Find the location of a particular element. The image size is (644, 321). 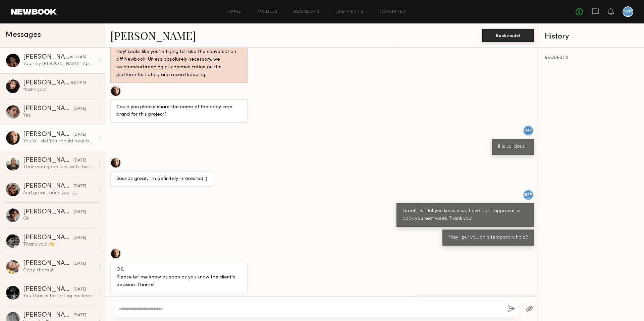

div: Ok is located at coordinates (59, 218).